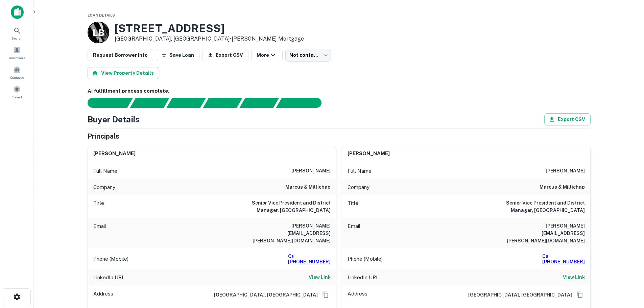 The image size is (644, 308). Describe the element at coordinates (17, 52) in the screenshot. I see `div: Borrowers` at that location.